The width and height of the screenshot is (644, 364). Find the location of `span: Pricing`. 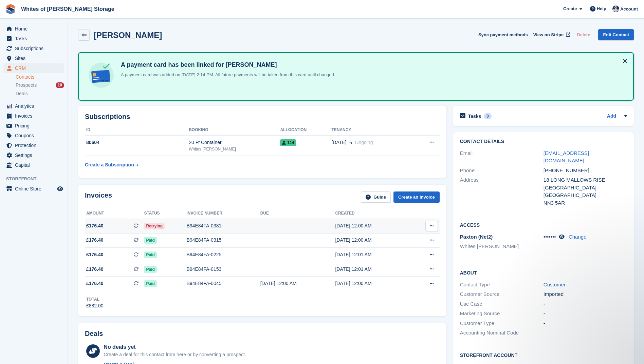

span: Pricing is located at coordinates (35, 126).